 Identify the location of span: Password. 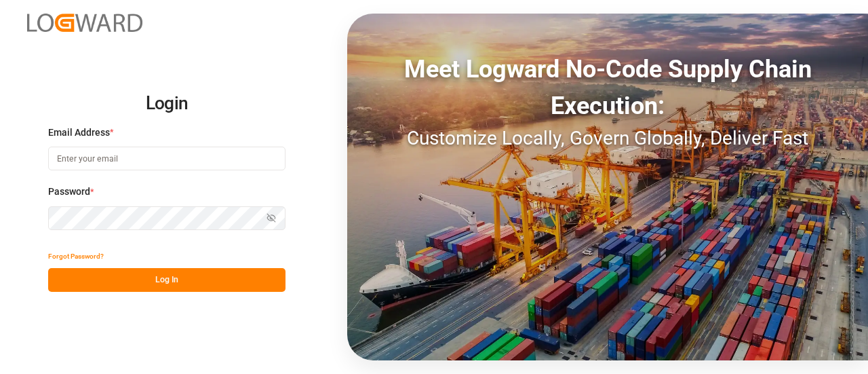
(69, 191).